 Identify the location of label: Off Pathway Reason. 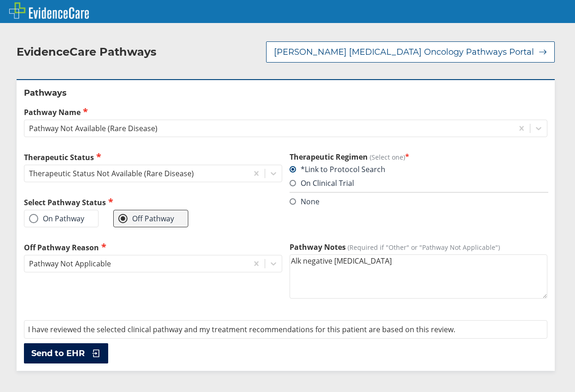
(153, 247).